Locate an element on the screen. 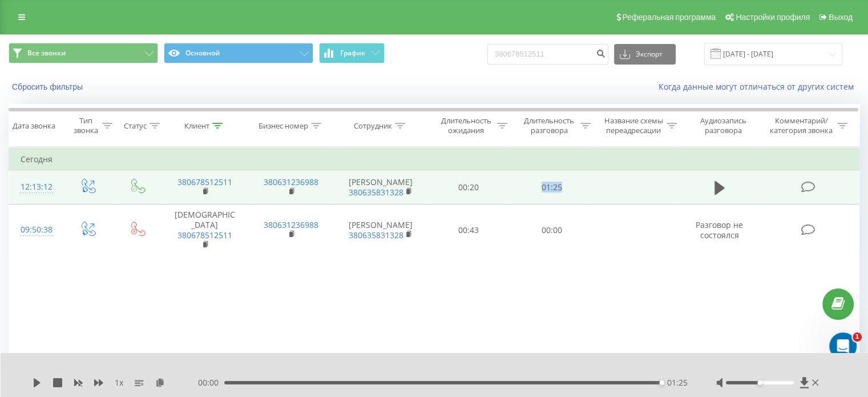  div: Тип звонка is located at coordinates (85, 125).